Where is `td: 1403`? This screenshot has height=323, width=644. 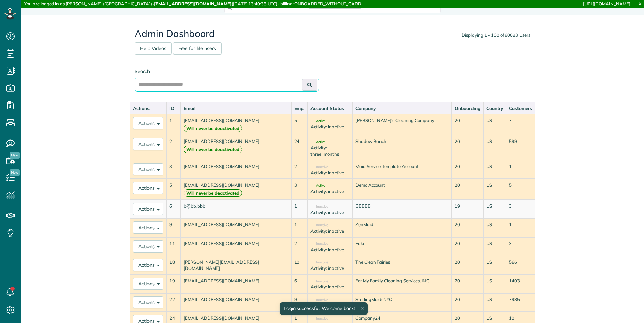
td: 1403 is located at coordinates (520, 283).